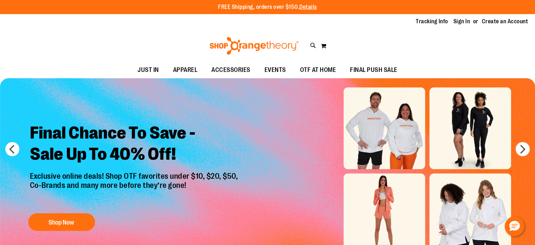 This screenshot has width=535, height=245. I want to click on a: Tracking Info, so click(432, 21).